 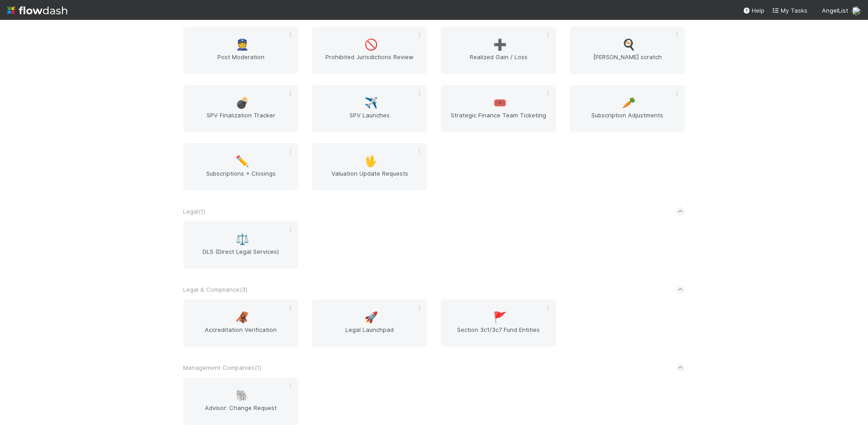 I want to click on a: ✈️SPV Launches, so click(x=369, y=109).